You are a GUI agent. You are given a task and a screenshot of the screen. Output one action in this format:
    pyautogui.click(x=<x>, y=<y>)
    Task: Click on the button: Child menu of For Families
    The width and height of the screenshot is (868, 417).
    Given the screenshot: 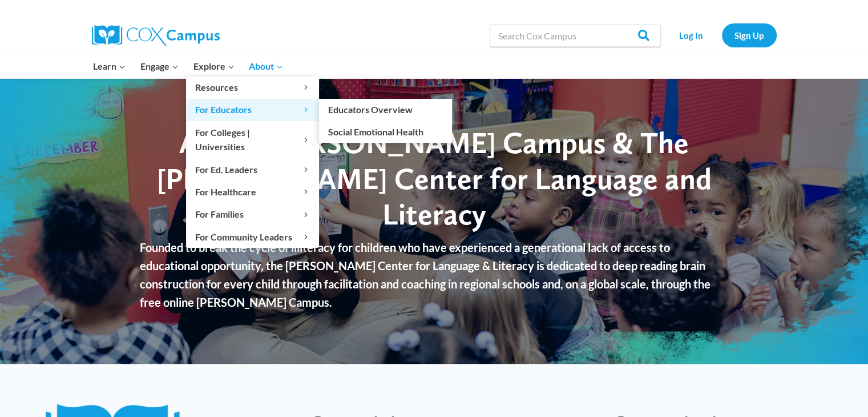 What is the action you would take?
    pyautogui.click(x=252, y=215)
    